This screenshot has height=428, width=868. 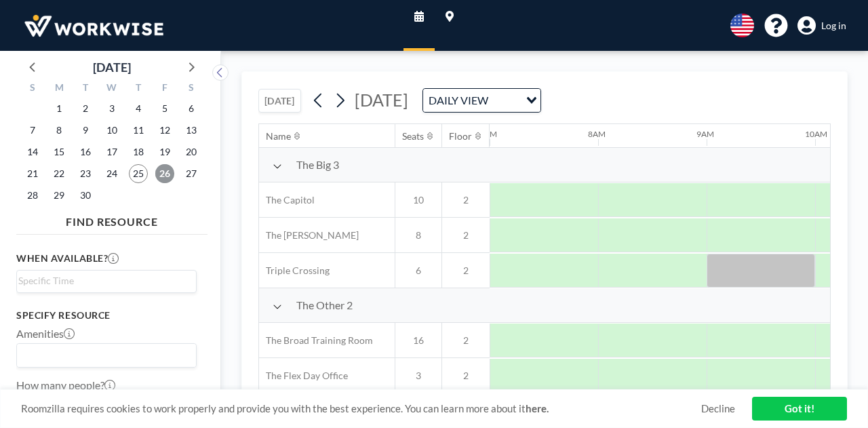 I want to click on span: Sunday, September 14, 2025, so click(x=32, y=152).